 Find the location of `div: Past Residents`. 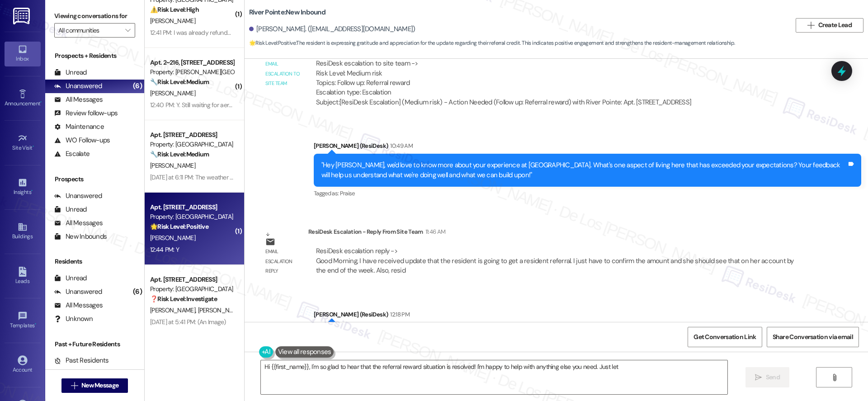

div: Past Residents is located at coordinates (81, 360).